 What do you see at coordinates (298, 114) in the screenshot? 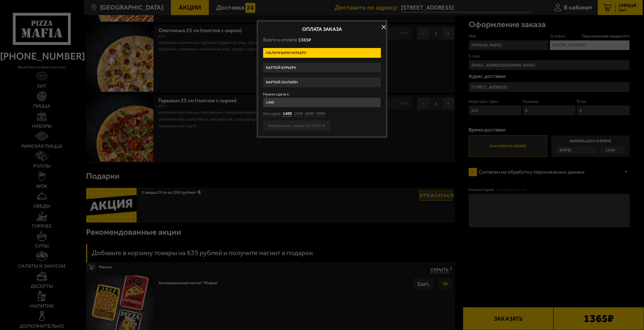
I see `button: 1500` at bounding box center [298, 114].